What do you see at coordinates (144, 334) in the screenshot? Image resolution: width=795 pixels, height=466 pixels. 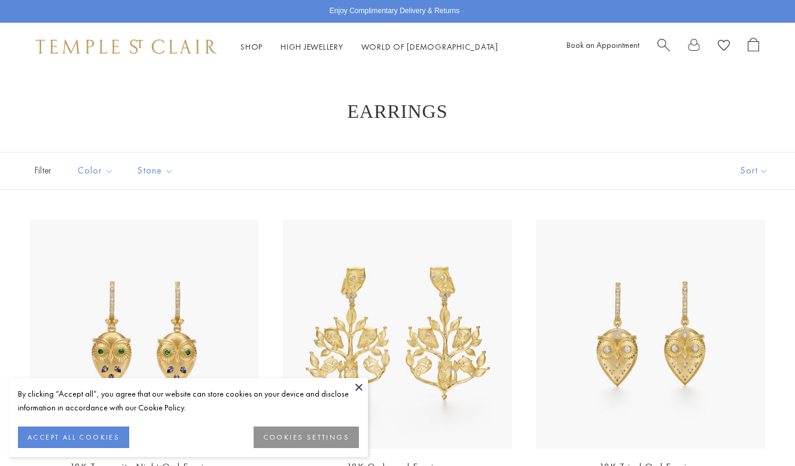 I see `a: E36887-OWLTZTG` at bounding box center [144, 334].